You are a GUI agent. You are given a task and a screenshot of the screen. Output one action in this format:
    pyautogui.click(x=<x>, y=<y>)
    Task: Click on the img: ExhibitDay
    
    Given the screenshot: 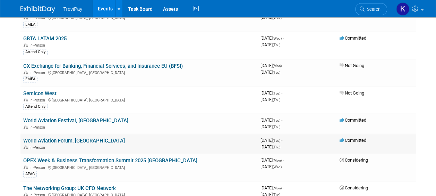 What is the action you would take?
    pyautogui.click(x=38, y=9)
    